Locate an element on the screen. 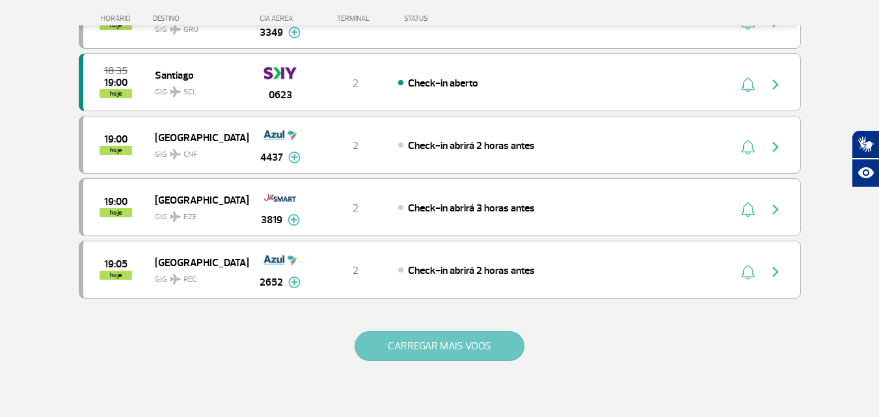 Image resolution: width=879 pixels, height=417 pixels. button: Abrir recursos assistivos. is located at coordinates (865, 173).